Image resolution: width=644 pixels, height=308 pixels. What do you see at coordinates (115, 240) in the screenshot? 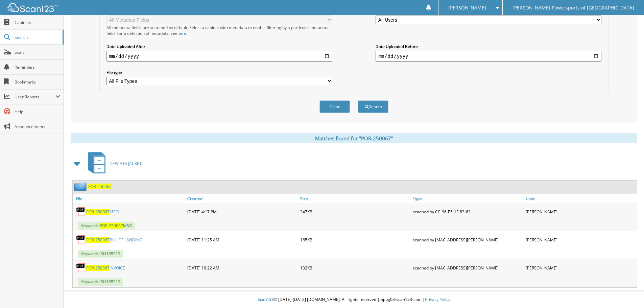
I see `a: POR-250067BILL OF LANDING` at bounding box center [115, 240].